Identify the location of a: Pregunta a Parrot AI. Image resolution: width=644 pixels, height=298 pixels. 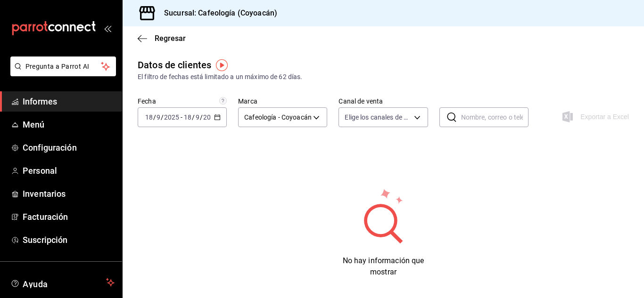
(61, 73).